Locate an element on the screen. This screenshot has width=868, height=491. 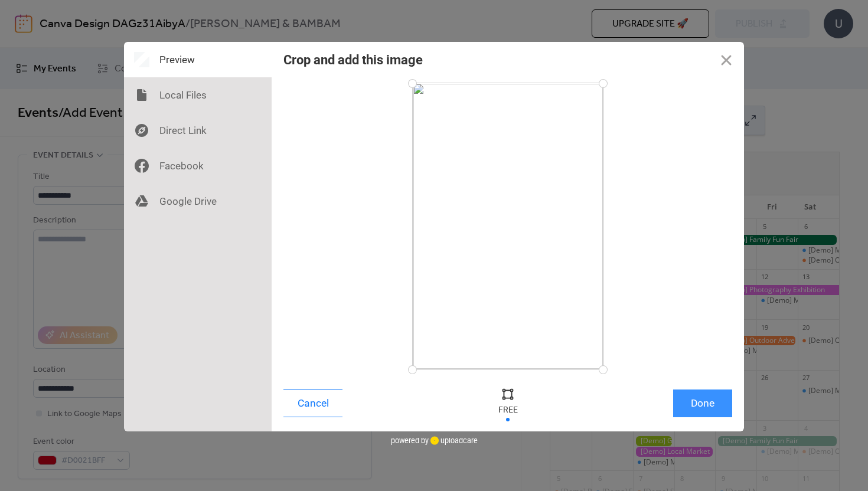
div: powered by is located at coordinates (434, 441).